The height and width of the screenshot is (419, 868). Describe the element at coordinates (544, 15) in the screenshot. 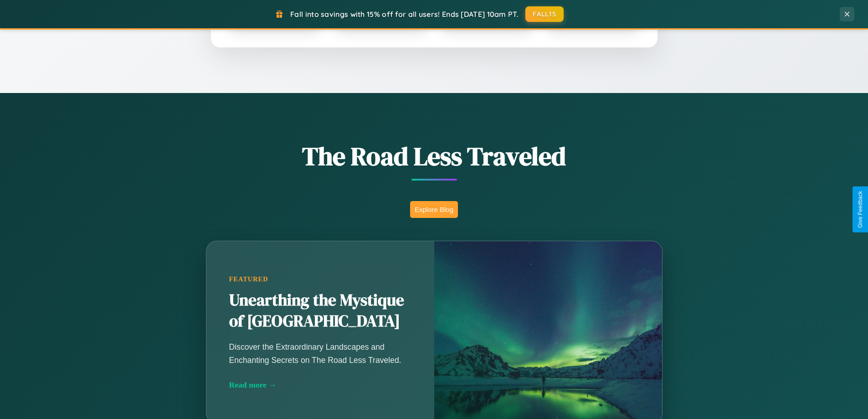

I see `button: FALL15` at that location.